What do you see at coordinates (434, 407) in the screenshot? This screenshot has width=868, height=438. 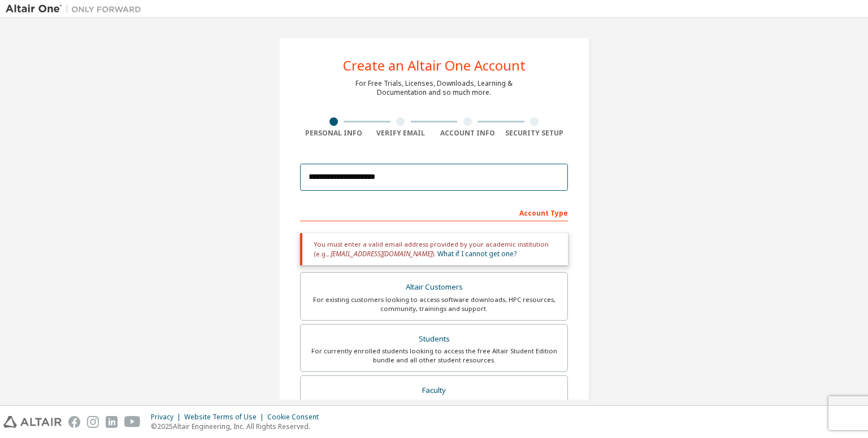 I see `div: For faculty & administrators of academic institutions administering students and accessing softwa...` at bounding box center [434, 407].